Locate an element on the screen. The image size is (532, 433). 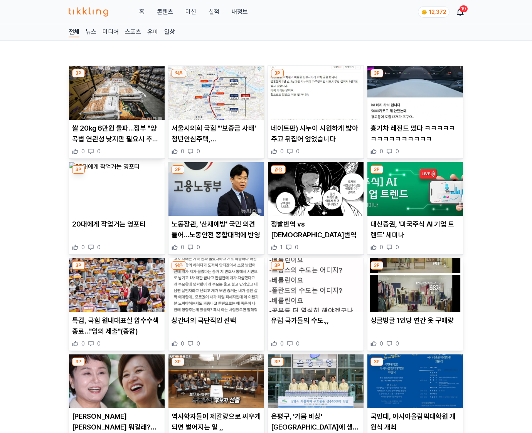
img: 대신증권, '미국주식 AI 기업 트렌드' 세미나 is located at coordinates (415, 189).